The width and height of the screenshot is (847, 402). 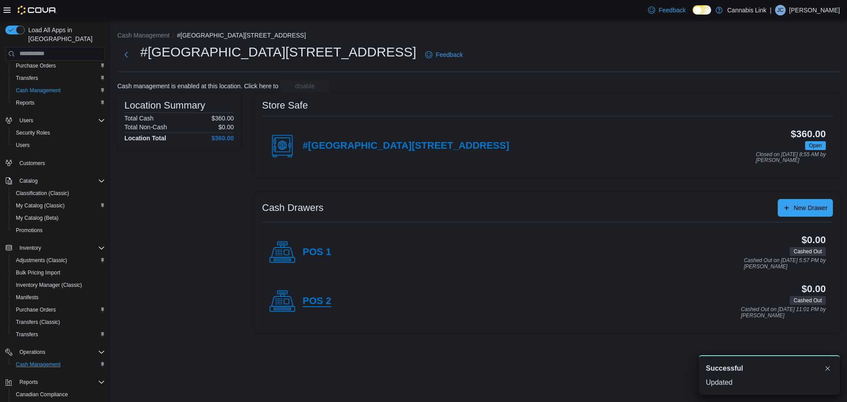 What do you see at coordinates (22, 145) in the screenshot?
I see `a: Users` at bounding box center [22, 145].